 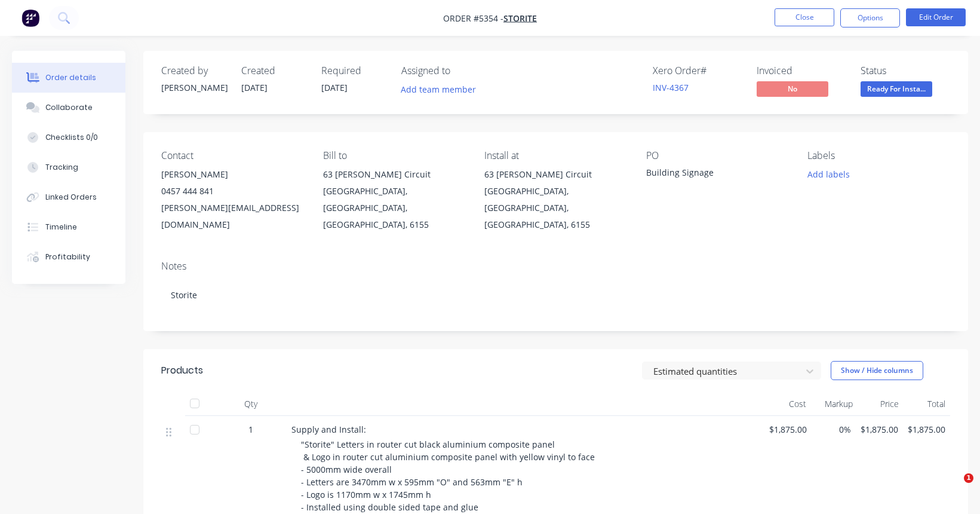 I want to click on div: Markup, so click(x=834, y=404).